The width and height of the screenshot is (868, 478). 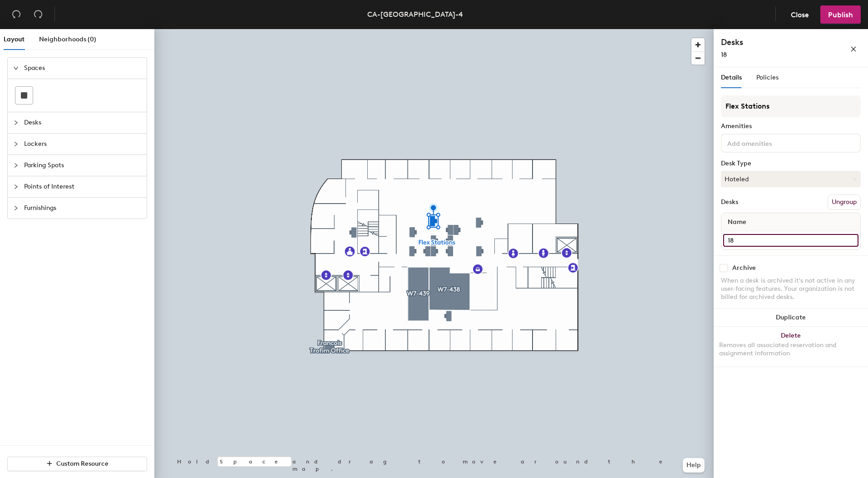 I want to click on input: Unnamed desk, so click(x=791, y=240).